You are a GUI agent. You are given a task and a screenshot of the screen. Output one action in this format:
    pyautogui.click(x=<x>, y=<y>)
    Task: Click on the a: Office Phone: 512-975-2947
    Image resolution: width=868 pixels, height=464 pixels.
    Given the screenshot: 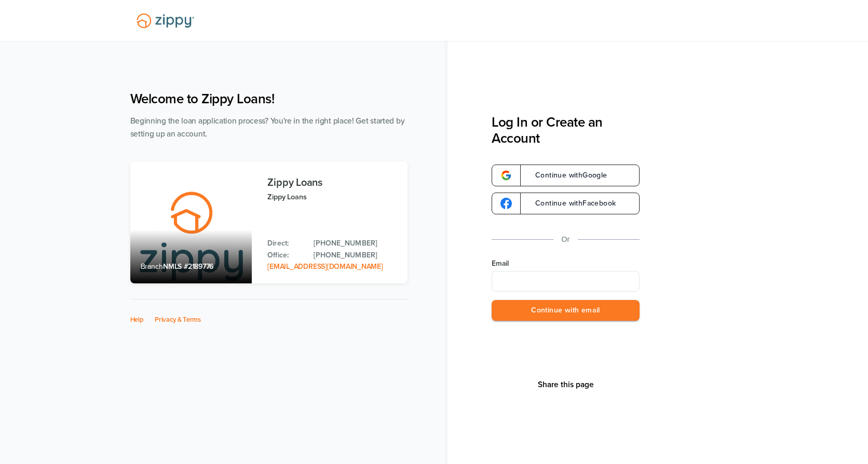 What is the action you would take?
    pyautogui.click(x=355, y=256)
    